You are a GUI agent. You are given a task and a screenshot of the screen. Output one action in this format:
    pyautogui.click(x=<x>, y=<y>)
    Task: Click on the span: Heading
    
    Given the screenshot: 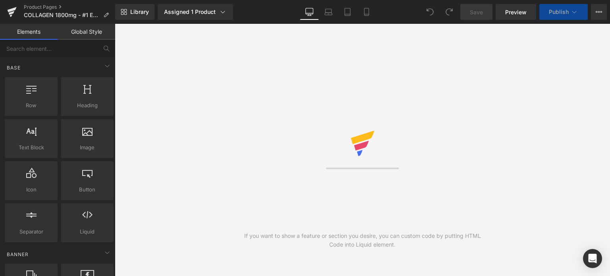 What is the action you would take?
    pyautogui.click(x=87, y=105)
    